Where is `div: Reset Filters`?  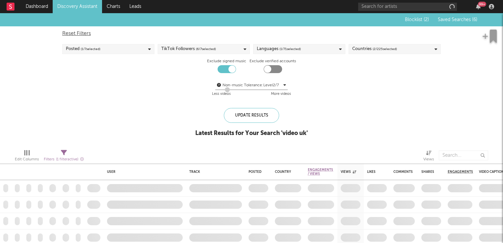
div: Reset Filters is located at coordinates (251, 34).